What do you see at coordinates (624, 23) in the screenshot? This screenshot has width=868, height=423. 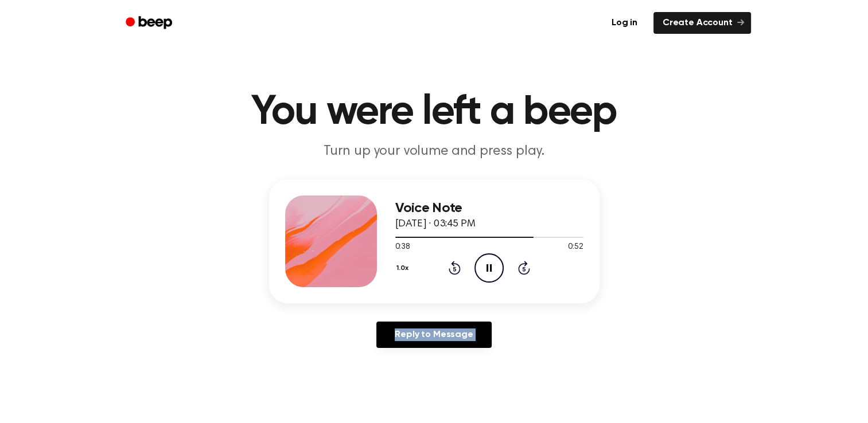 I see `a: Log in` at bounding box center [624, 23].